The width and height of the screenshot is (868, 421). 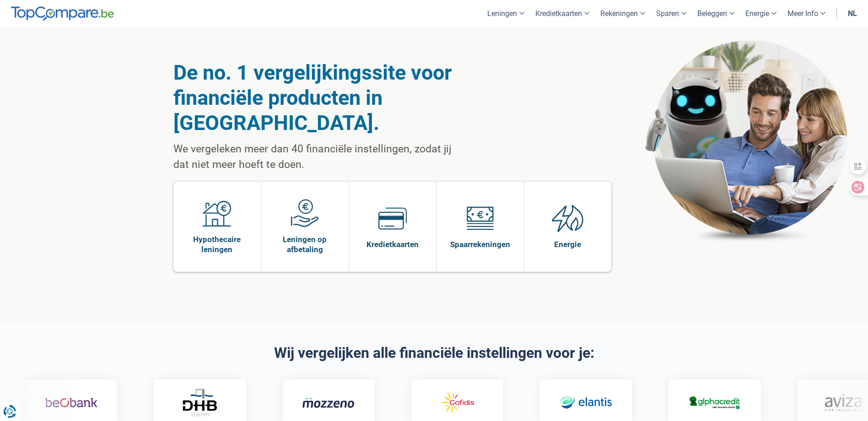 What do you see at coordinates (392, 244) in the screenshot?
I see `span: Kredietkaarten` at bounding box center [392, 244].